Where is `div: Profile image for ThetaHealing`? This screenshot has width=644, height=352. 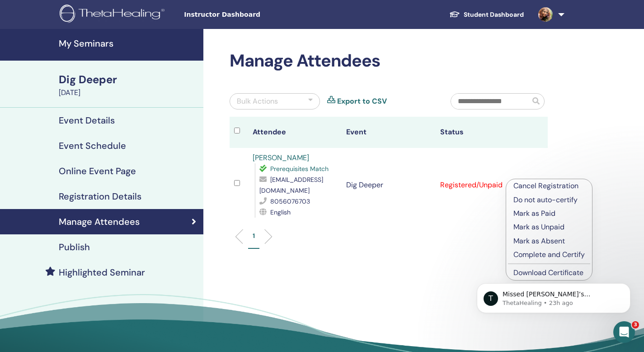 div: Profile image for ThetaHealing is located at coordinates (27, 34).